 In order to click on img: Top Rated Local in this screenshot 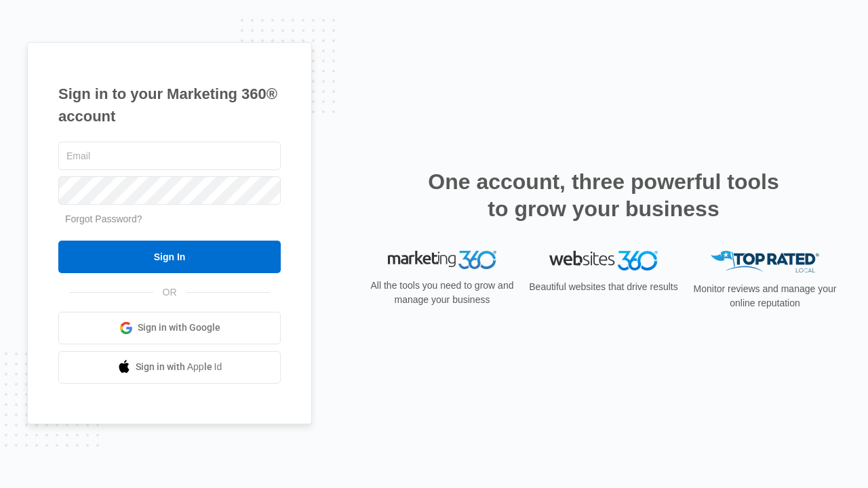, I will do `click(765, 262)`.